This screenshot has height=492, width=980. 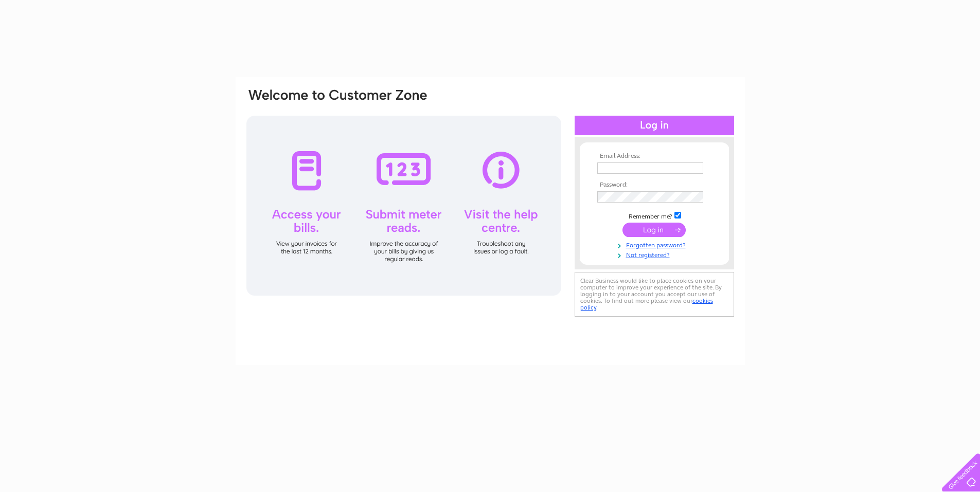 What do you see at coordinates (654, 230) in the screenshot?
I see `input: Submit` at bounding box center [654, 230].